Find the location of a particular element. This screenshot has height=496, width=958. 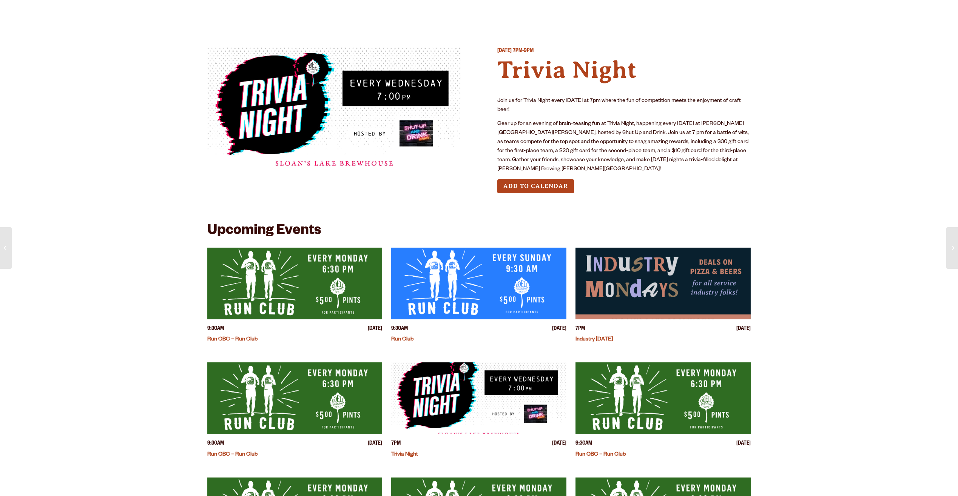

span: Our Story is located at coordinates (552, 12).